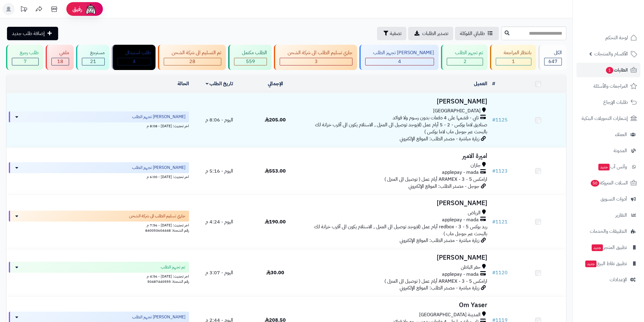 Image resolution: width=644 pixels, height=322 pixels. I want to click on a: تم تجهيز الطلب 2, so click(464, 57).